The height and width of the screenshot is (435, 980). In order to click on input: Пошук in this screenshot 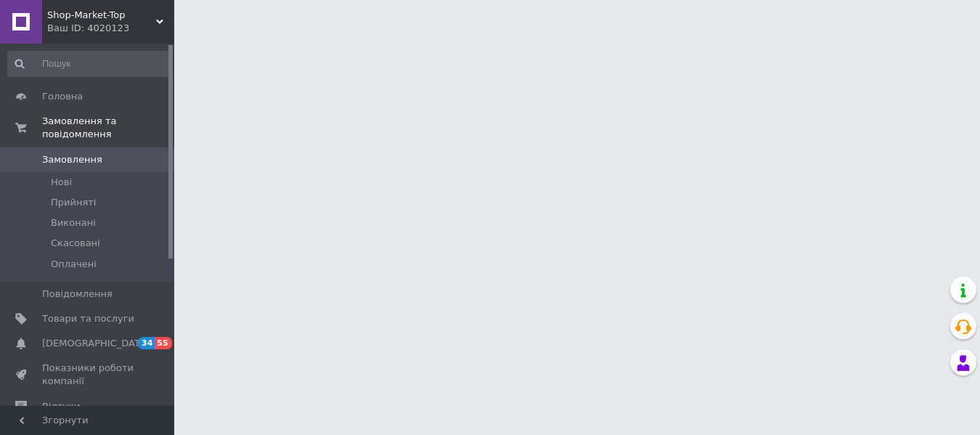, I will do `click(89, 64)`.